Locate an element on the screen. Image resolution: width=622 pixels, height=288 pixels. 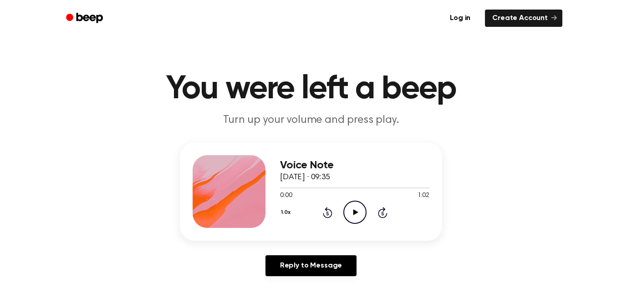
h3: Voice Note is located at coordinates (355, 165).